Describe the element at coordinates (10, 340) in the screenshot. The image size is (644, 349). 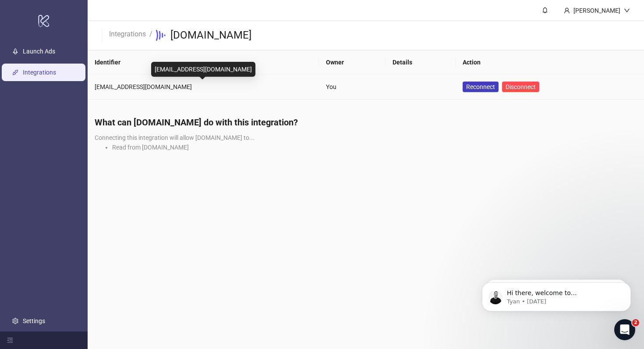
I see `span: menu-fold` at that location.